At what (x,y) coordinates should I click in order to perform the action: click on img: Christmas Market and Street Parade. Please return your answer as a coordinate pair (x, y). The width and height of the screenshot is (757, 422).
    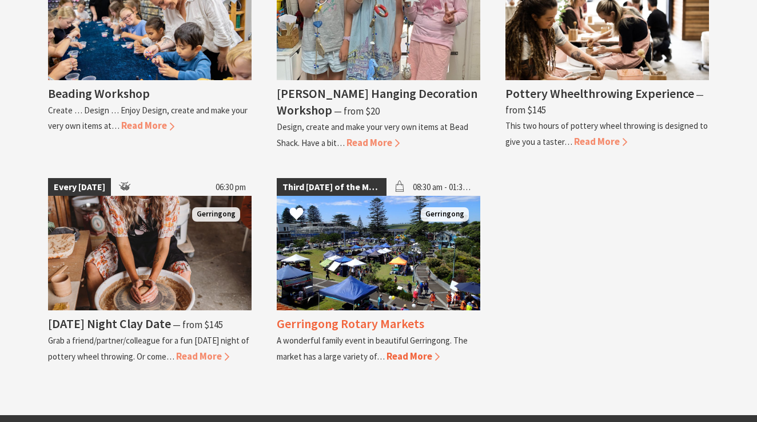
    Looking at the image, I should click on (379, 253).